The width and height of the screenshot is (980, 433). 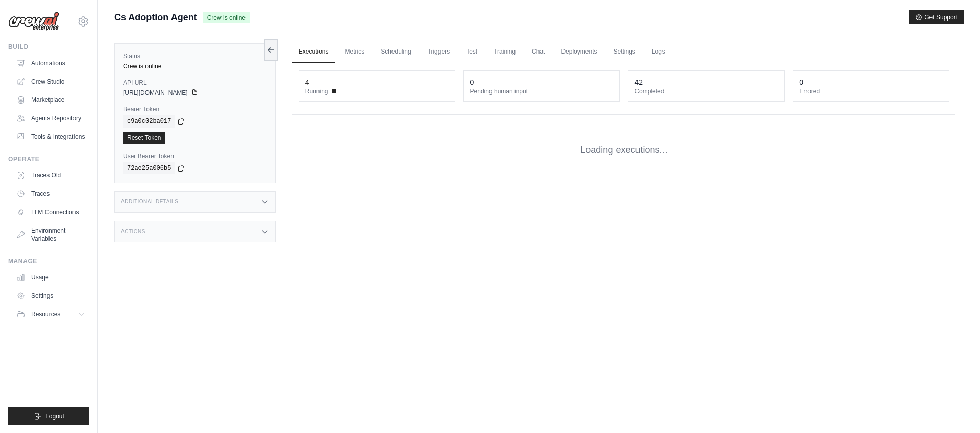 I want to click on a: Traces, so click(x=50, y=194).